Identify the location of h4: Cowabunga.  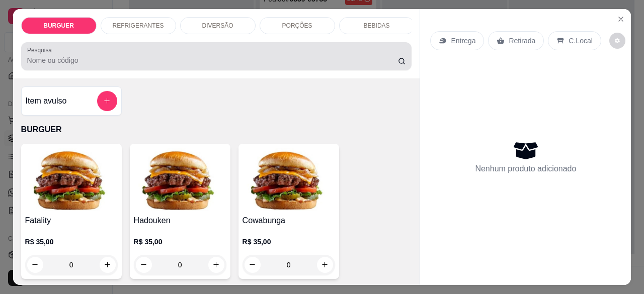
(289, 221).